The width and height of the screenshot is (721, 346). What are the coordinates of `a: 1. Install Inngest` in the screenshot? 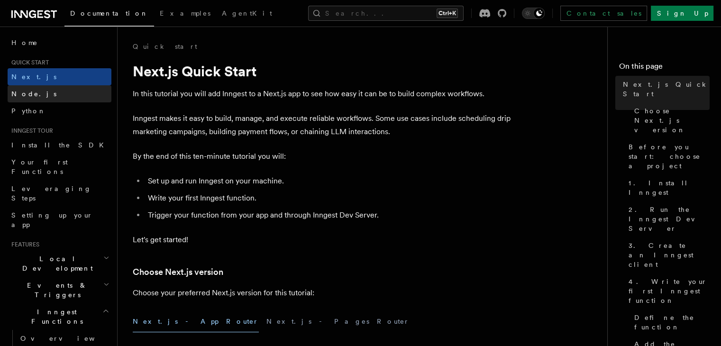 It's located at (667, 188).